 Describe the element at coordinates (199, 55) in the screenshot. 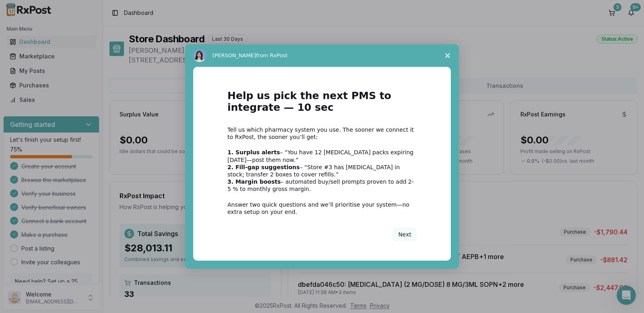

I see `img: Profile image for Alice` at that location.